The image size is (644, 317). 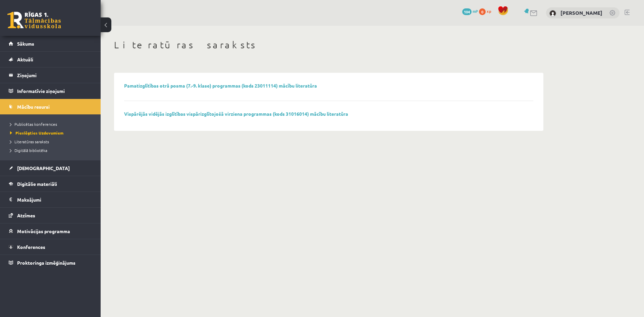 What do you see at coordinates (489, 11) in the screenshot?
I see `span: xp` at bounding box center [489, 11].